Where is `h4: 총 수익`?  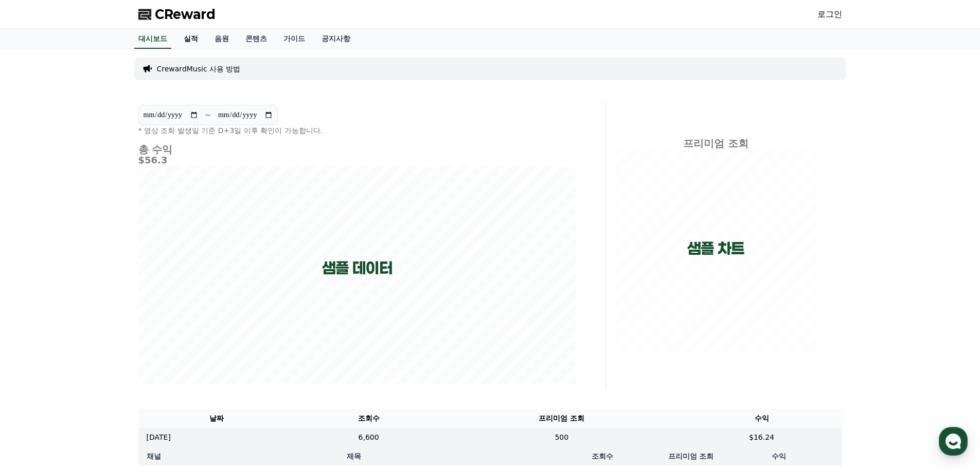
h4: 총 수익 is located at coordinates (358, 149).